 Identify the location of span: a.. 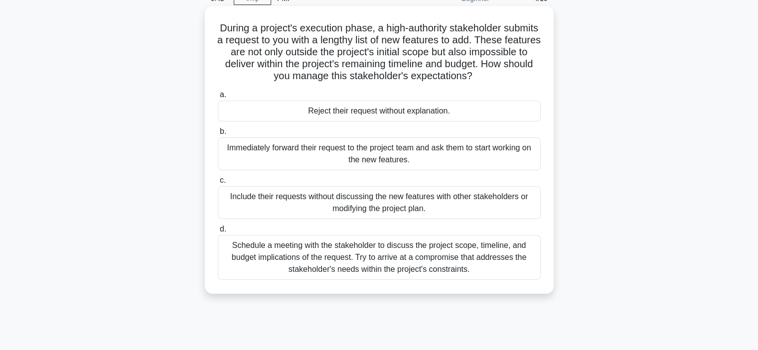
(223, 94).